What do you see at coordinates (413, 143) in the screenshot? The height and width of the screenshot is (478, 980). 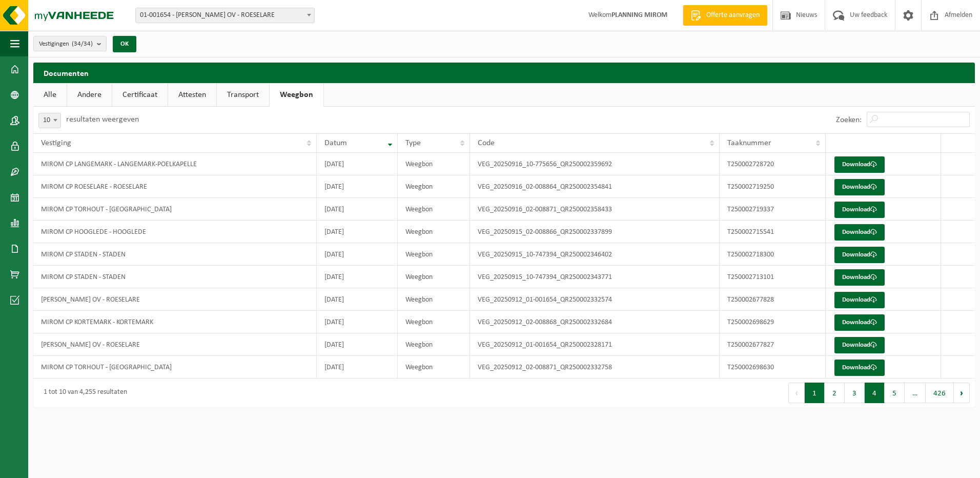 I see `span: Type` at bounding box center [413, 143].